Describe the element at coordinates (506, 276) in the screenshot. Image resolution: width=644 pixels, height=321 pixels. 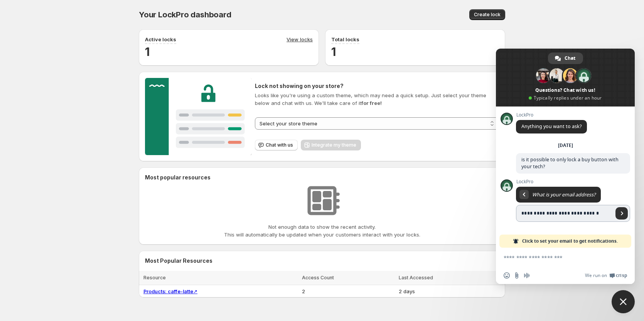
I see `span: Insert an emoji` at that location.